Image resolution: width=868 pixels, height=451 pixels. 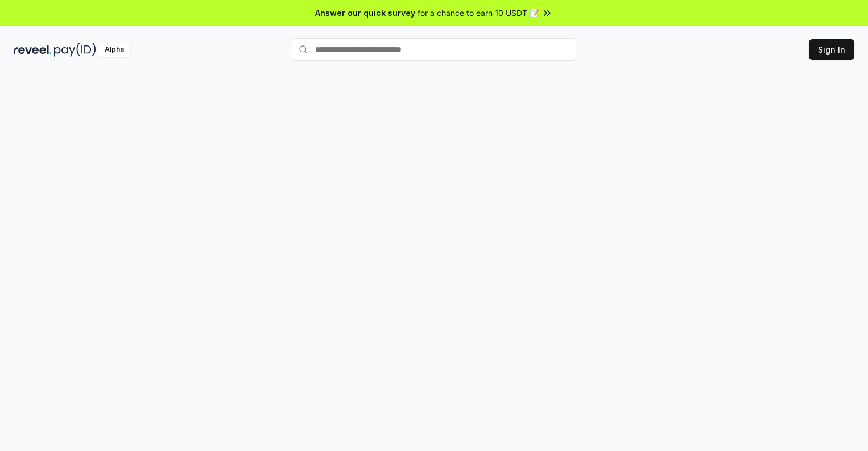 What do you see at coordinates (365, 13) in the screenshot?
I see `span: Answer our quick survey` at bounding box center [365, 13].